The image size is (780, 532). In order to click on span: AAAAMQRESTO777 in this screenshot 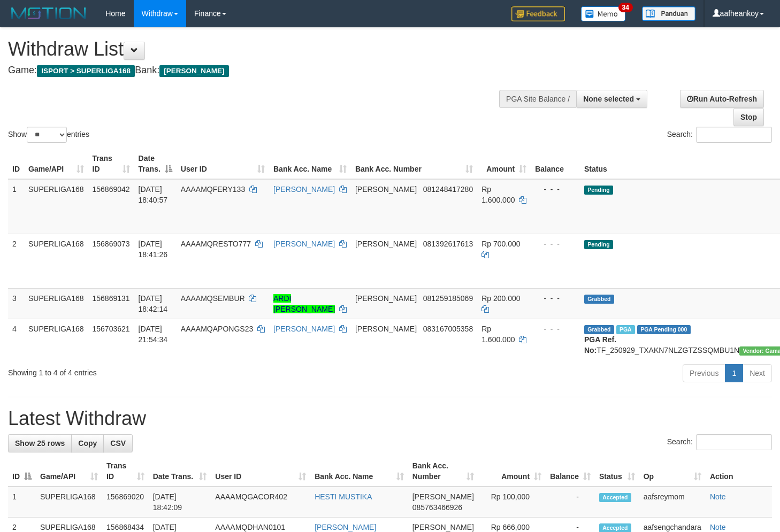, I will do `click(216, 244)`.